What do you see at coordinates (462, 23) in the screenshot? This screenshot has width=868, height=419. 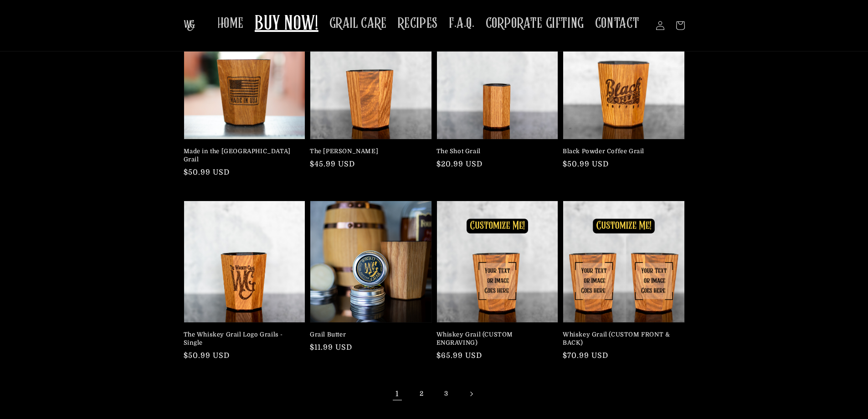 I see `a: F.A.Q.` at bounding box center [462, 23].